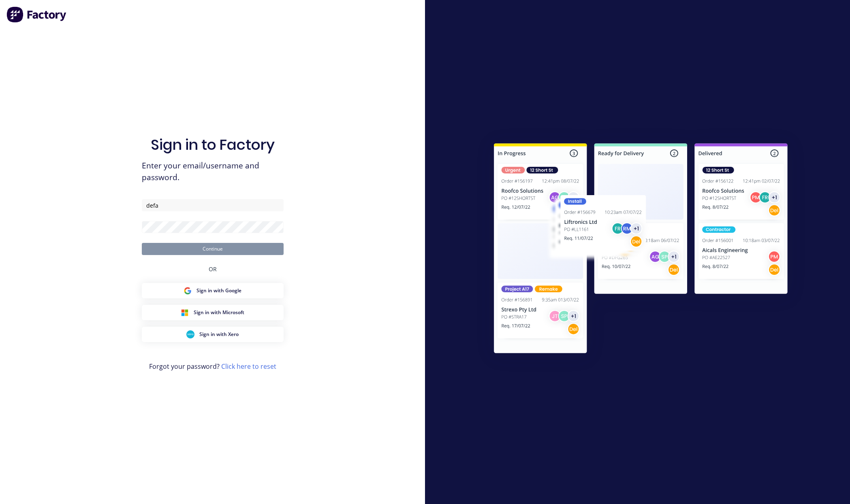  I want to click on button: Continue, so click(213, 249).